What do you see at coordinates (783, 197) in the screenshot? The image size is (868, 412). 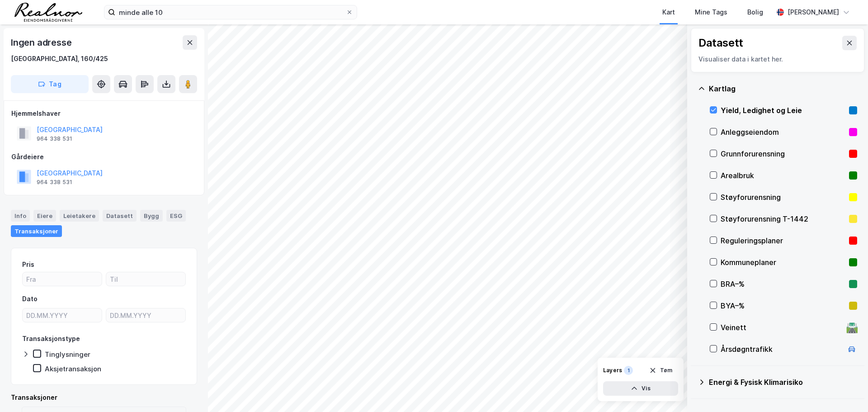 I see `div: Støyforurensning` at bounding box center [783, 197].